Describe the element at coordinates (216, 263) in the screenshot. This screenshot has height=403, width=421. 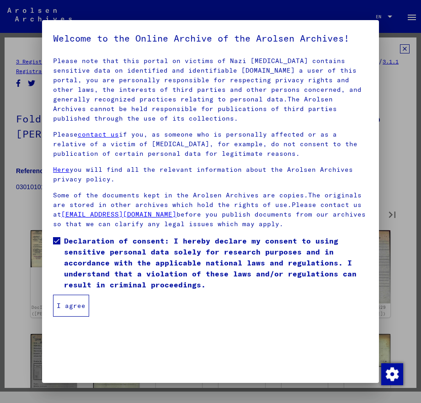
I see `span: Declaration of consent: I hereby declare my consent to using sensitive personal data solely for r...` at that location.